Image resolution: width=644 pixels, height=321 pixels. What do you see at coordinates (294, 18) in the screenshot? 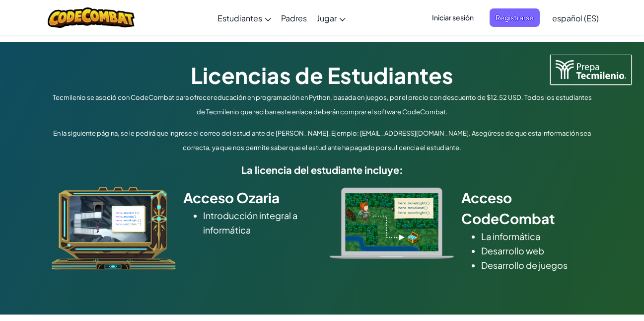
I see `a: Padres` at bounding box center [294, 18].